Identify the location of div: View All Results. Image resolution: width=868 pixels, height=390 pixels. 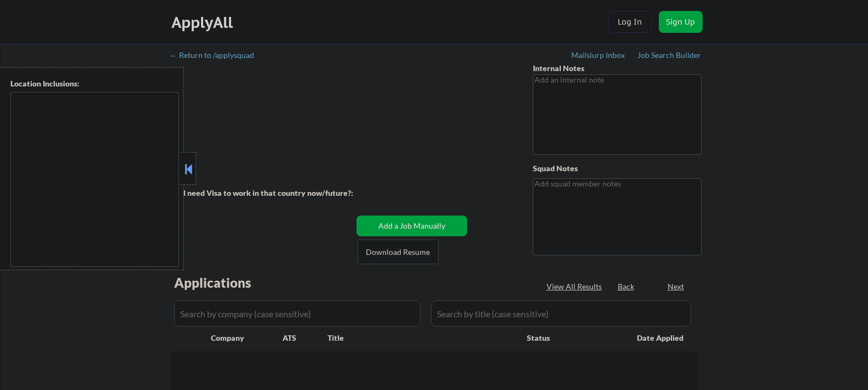
(576, 286).